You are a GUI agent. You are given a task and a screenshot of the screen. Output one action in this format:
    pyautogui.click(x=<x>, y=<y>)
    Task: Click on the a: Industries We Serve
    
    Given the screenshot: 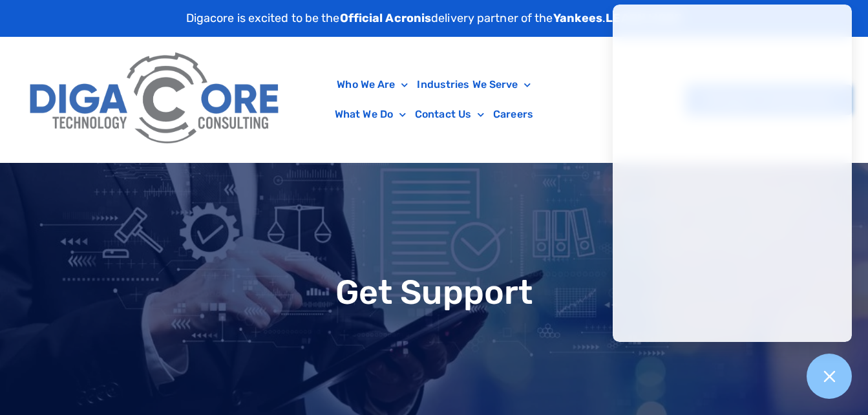 What is the action you would take?
    pyautogui.click(x=474, y=85)
    